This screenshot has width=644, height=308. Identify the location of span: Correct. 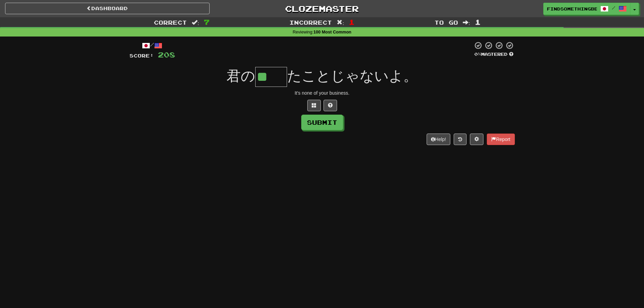
(170, 22).